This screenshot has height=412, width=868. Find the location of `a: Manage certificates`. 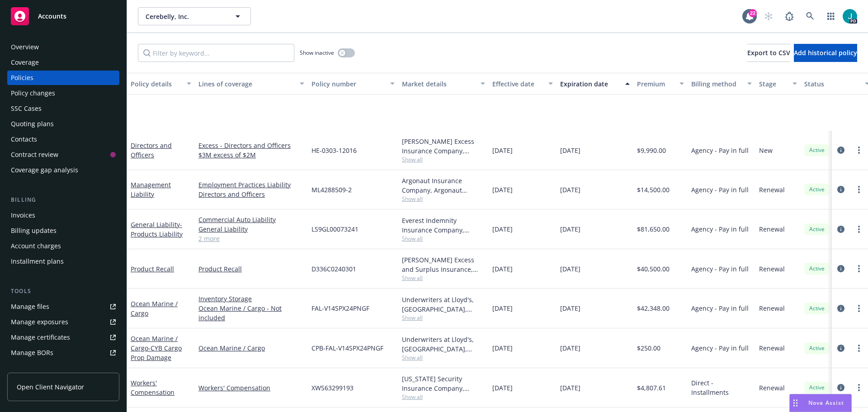

a: Manage certificates is located at coordinates (63, 337).